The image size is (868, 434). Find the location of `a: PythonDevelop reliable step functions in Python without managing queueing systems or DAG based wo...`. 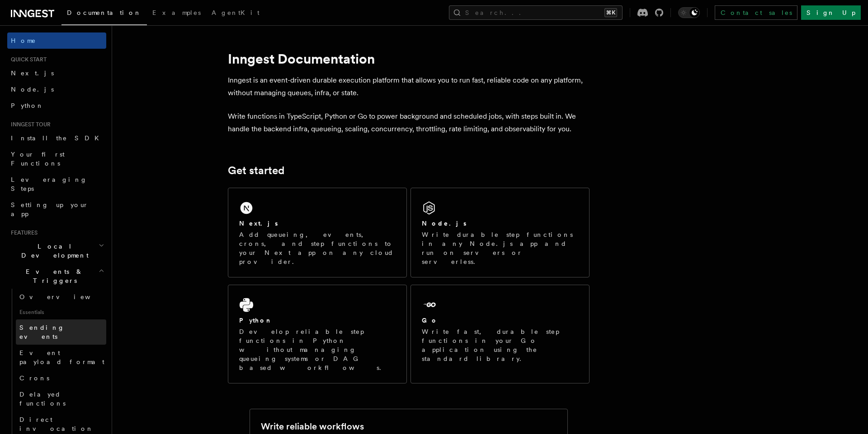

a: PythonDevelop reliable step functions in Python without managing queueing systems or DAG based wo... is located at coordinates (317, 334).